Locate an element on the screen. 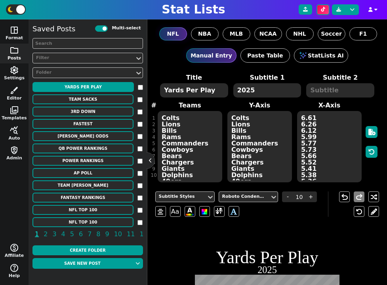 Image resolution: width=387 pixels, height=285 pixels. button: redo is located at coordinates (359, 197).